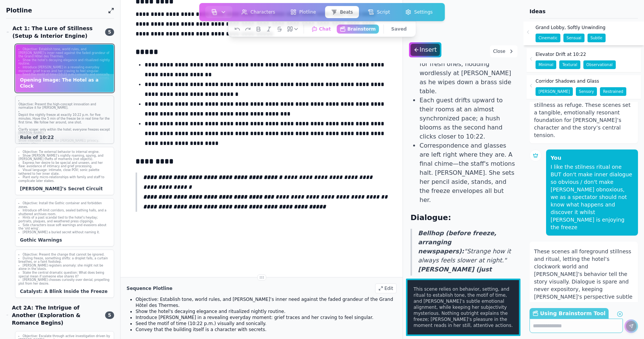 The image size is (644, 339). I want to click on div: Opening Image: The Hotel as a Clock, so click(65, 83).